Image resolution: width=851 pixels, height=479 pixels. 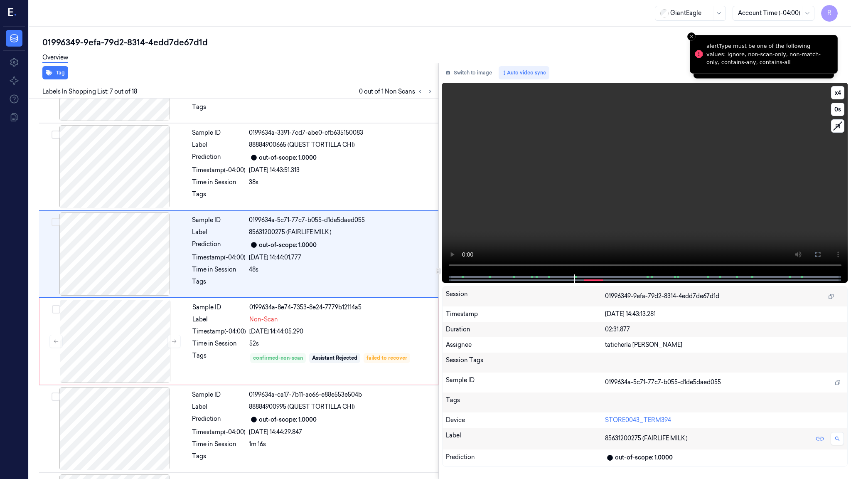 What do you see at coordinates (302, 406) in the screenshot?
I see `span: 88884900995 (QUEST TORTILLA CHI)` at bounding box center [302, 406].